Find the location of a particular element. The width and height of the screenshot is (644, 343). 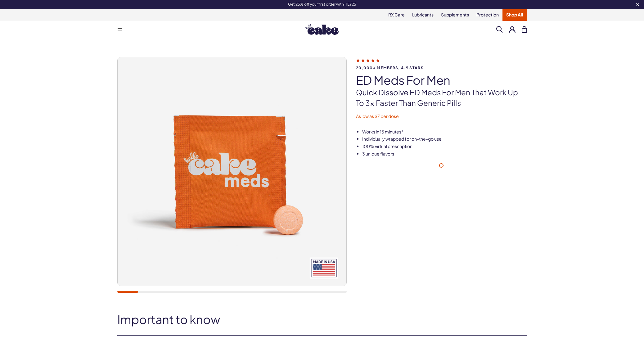

h1: ED Meds for Men is located at coordinates (441, 80).